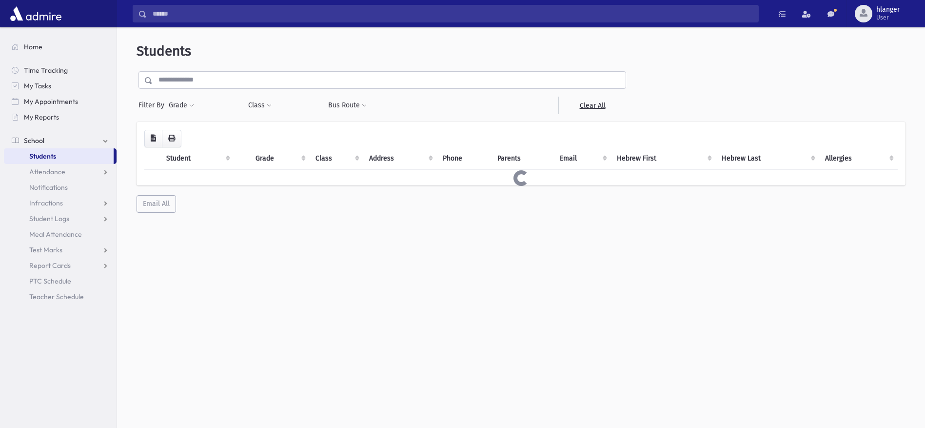 This screenshot has height=428, width=925. I want to click on a: Students, so click(59, 156).